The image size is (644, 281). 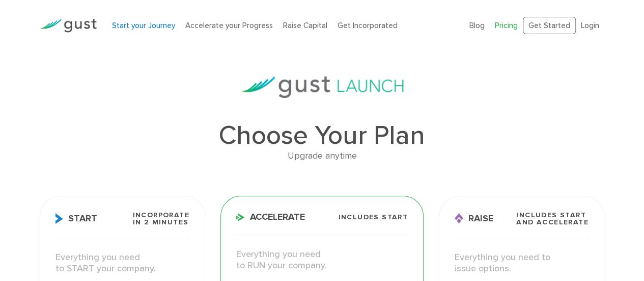 I want to click on img: Raise Icon, so click(x=459, y=218).